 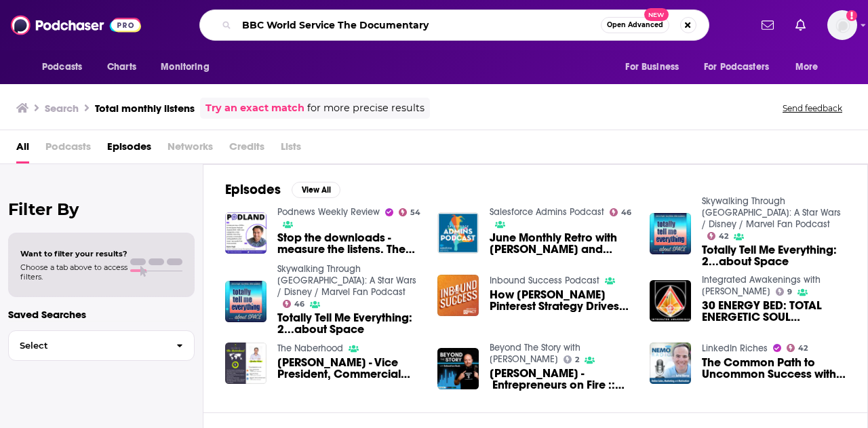 What do you see at coordinates (247, 149) in the screenshot?
I see `span: Credits` at bounding box center [247, 149].